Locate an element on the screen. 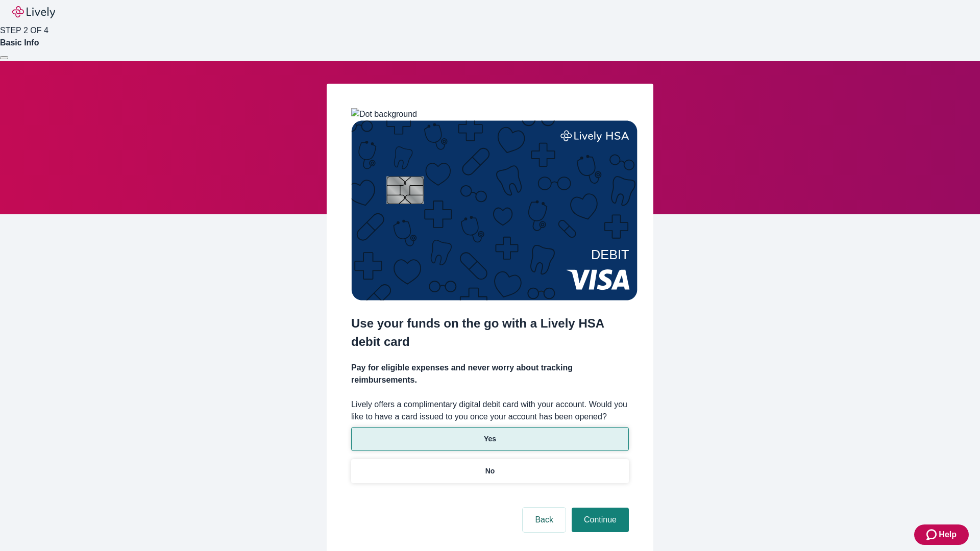  p: Yes is located at coordinates (490, 439).